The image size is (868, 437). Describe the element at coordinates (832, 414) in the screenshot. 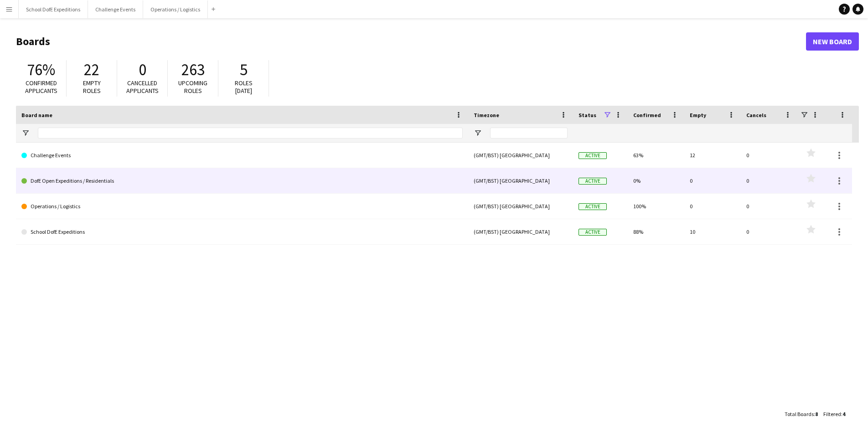

I see `span: Filtered` at that location.